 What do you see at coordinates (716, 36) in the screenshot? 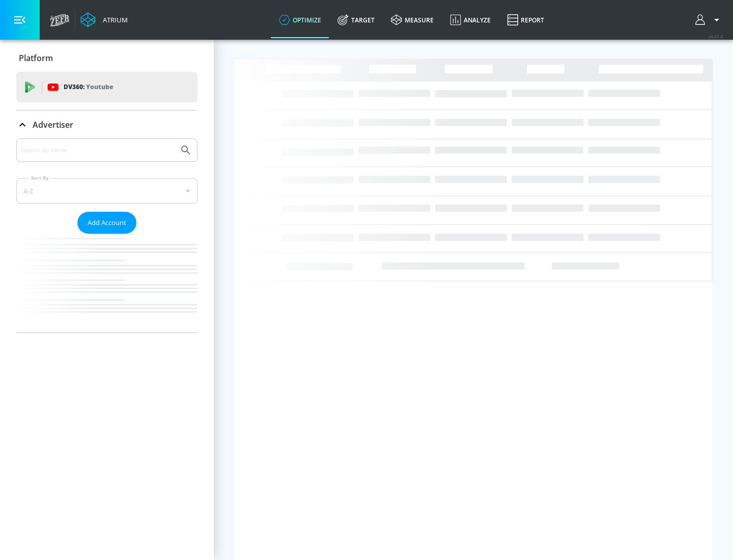
I see `span: v 4.25.4` at bounding box center [716, 36].